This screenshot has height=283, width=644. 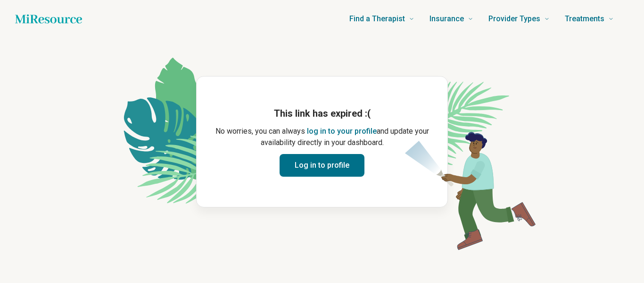 What do you see at coordinates (322, 113) in the screenshot?
I see `h1: This link has expired :(` at bounding box center [322, 113].